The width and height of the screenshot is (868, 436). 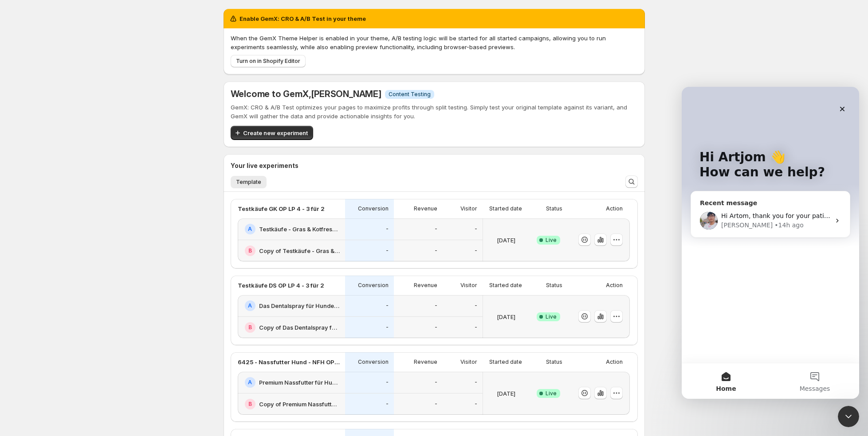 What do you see at coordinates (89, 127) in the screenshot?
I see `div: Recent messageProfile image for AntonyHi Artom, thank you for your patience! ​ After our technica...` at bounding box center [89, 127].